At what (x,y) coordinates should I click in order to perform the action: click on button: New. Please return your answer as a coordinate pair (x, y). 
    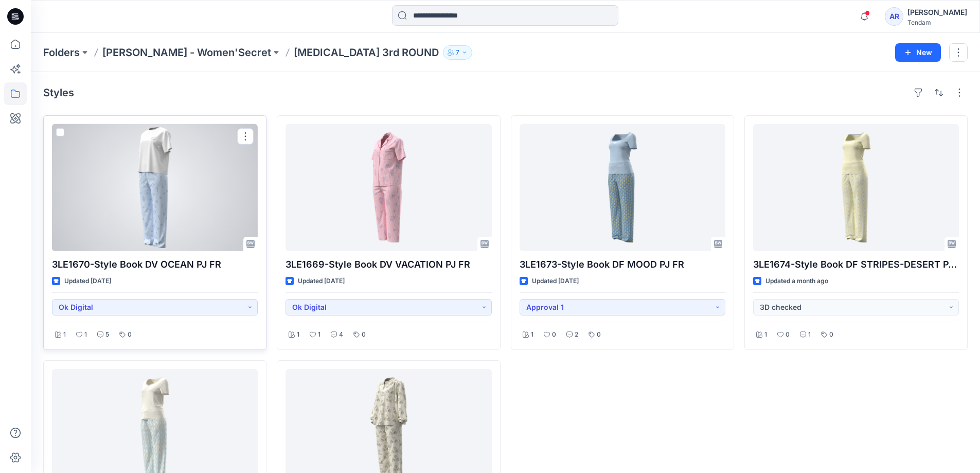
    Looking at the image, I should click on (918, 52).